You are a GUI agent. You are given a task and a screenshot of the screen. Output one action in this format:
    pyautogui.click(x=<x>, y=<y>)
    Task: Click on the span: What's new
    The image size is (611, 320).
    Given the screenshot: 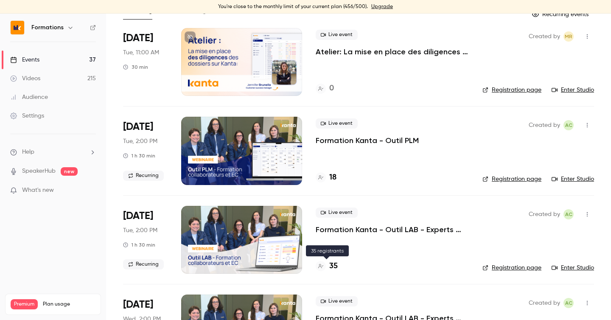 What is the action you would take?
    pyautogui.click(x=38, y=190)
    